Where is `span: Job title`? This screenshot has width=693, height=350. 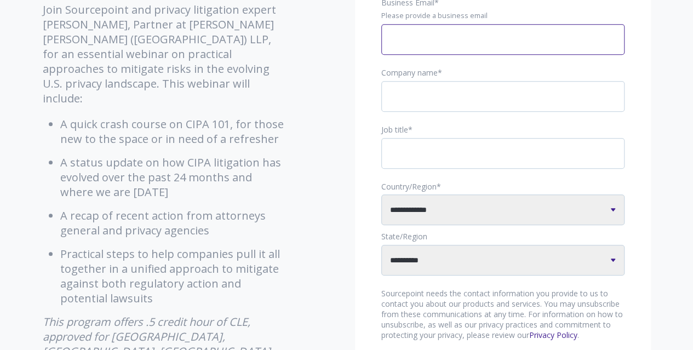
span: Job title is located at coordinates (395, 129).